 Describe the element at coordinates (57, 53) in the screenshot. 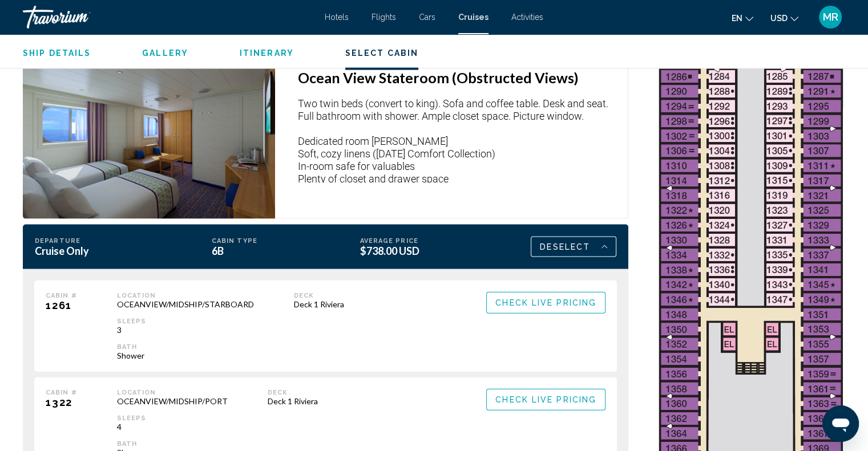

I see `button: Ship Details` at that location.